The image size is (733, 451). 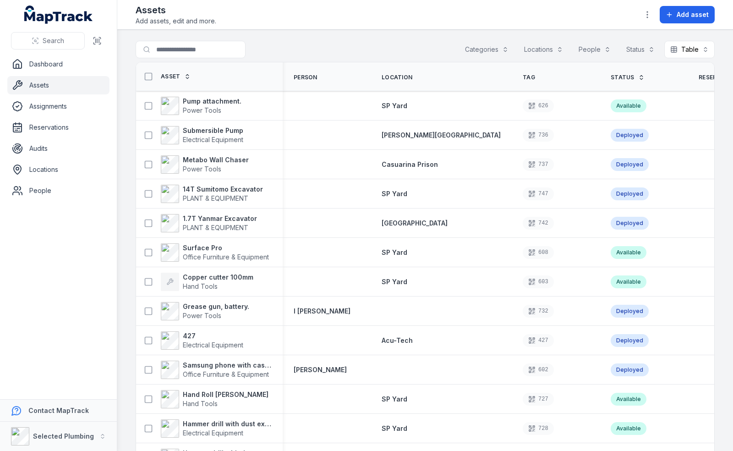 I want to click on button: Search, so click(x=48, y=41).